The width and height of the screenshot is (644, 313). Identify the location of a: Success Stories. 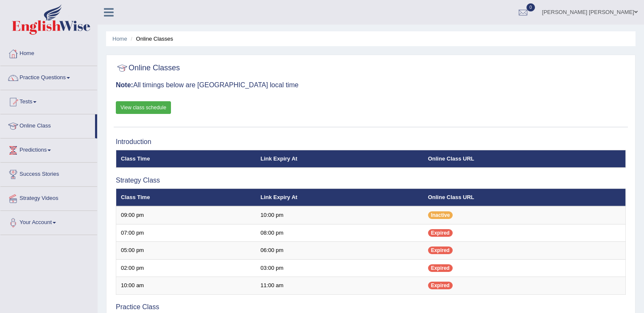
(49, 173).